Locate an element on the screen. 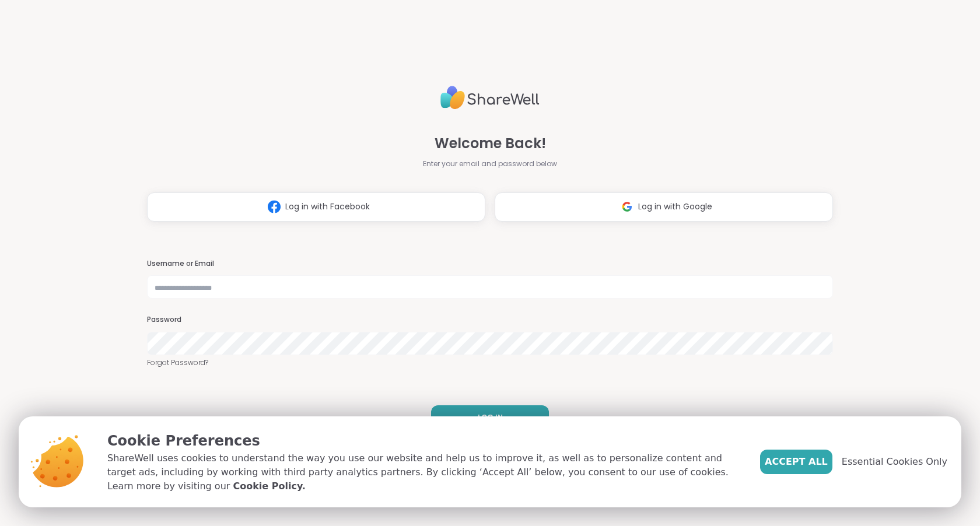  span: Accept All is located at coordinates (796, 462).